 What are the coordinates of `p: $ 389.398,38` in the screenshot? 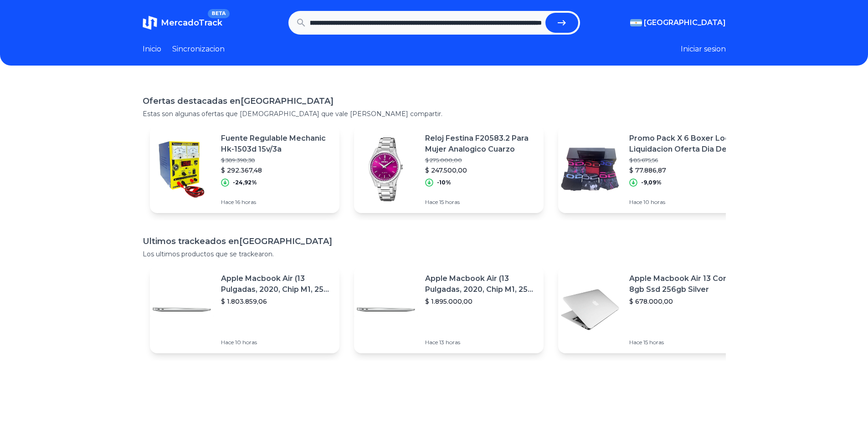 It's located at (276, 160).